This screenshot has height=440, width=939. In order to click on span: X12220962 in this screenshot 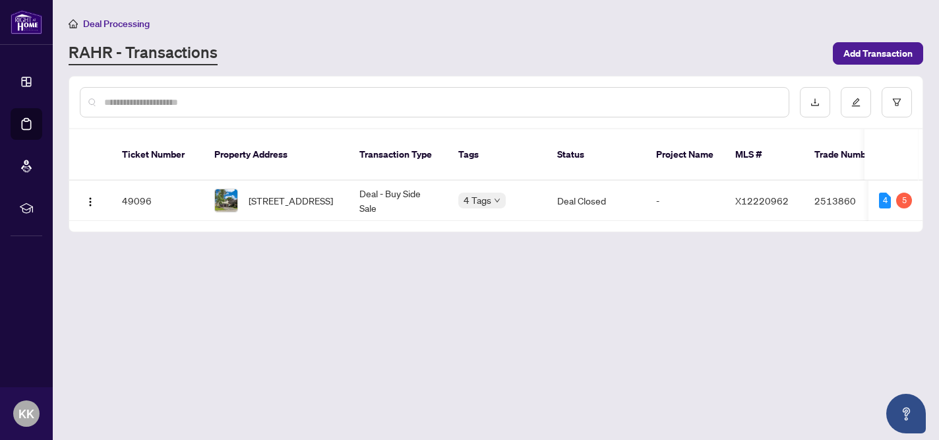, I will do `click(761, 200)`.